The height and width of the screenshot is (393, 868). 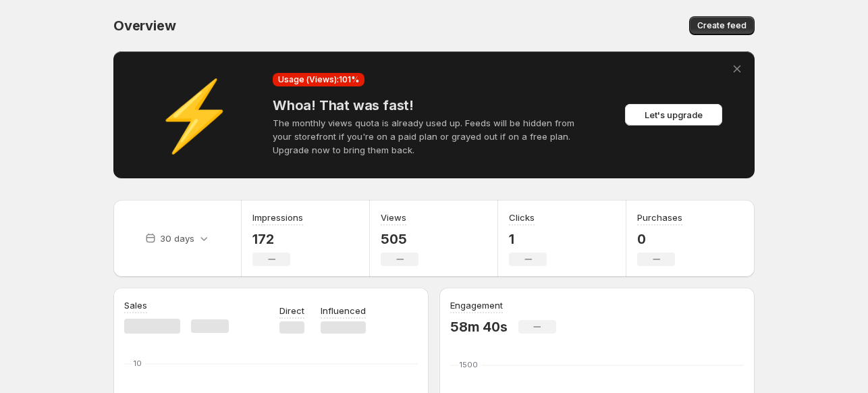 I want to click on h3: Impressions, so click(x=277, y=218).